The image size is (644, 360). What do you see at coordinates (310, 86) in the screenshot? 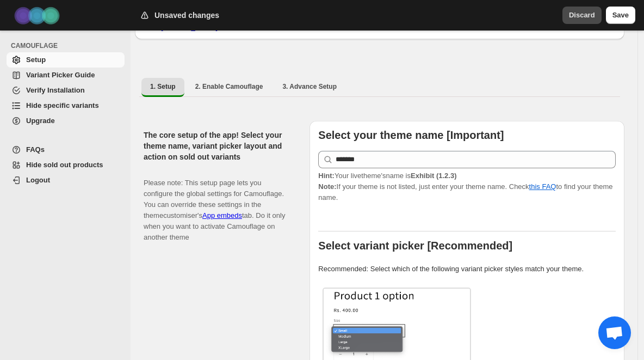
I see `span: 3. Advance Setup` at bounding box center [310, 86].